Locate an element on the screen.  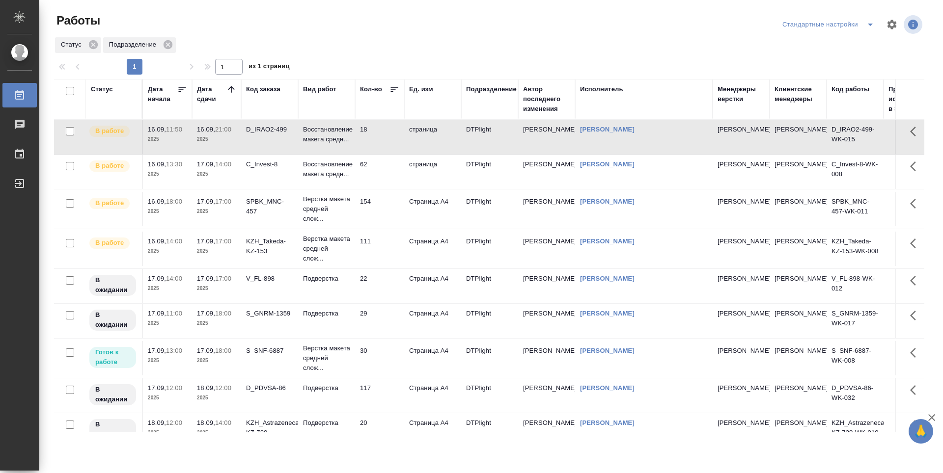
p: 21:00 is located at coordinates (223, 129).